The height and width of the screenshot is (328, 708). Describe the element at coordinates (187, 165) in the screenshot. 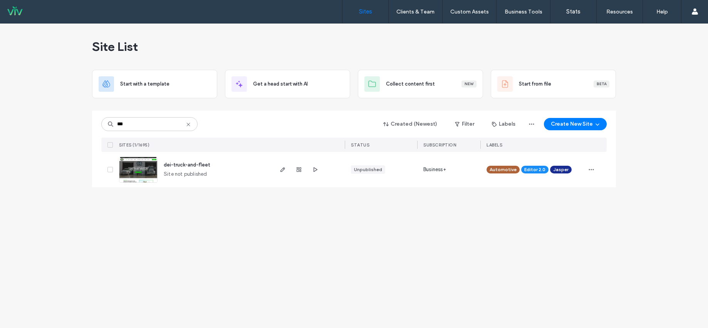

I see `span: dei-truck-and-fleet` at that location.